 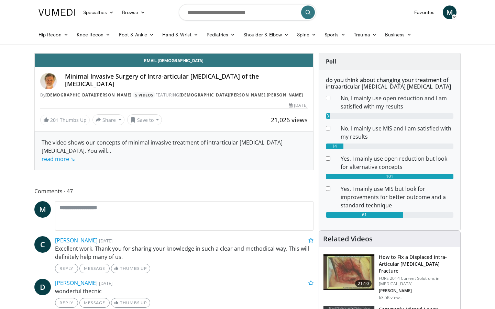 What do you see at coordinates (174, 95) in the screenshot?
I see `div: By FEATURING ,` at bounding box center [174, 95].